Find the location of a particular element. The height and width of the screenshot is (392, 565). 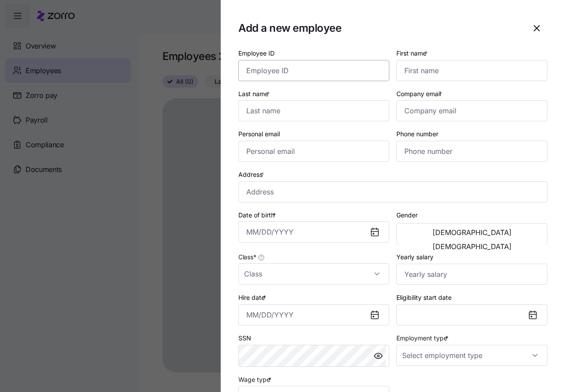

label: Phone number is located at coordinates (417, 134).